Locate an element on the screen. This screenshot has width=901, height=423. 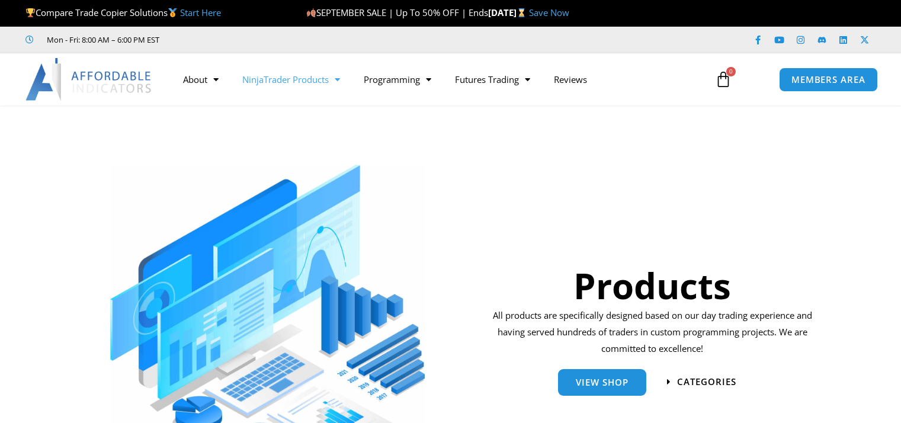
a: Start Here is located at coordinates (200, 12).